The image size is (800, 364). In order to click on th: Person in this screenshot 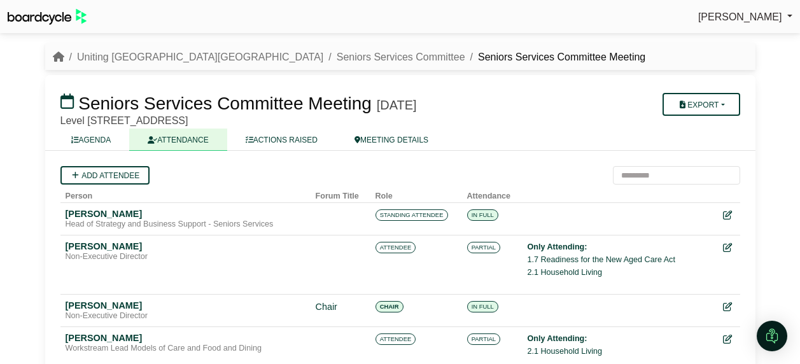, I will do `click(185, 193)`.